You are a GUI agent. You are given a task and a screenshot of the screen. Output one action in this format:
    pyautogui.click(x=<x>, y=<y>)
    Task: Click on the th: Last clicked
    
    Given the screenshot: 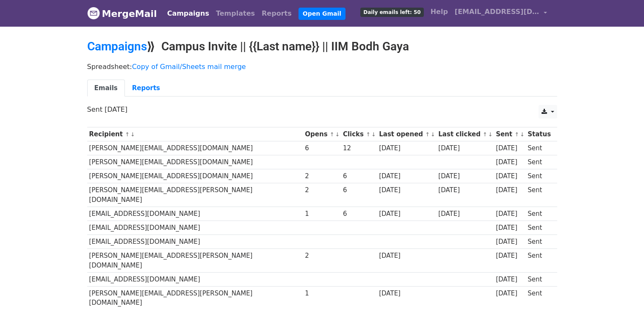 What is the action you would take?
    pyautogui.click(x=465, y=134)
    